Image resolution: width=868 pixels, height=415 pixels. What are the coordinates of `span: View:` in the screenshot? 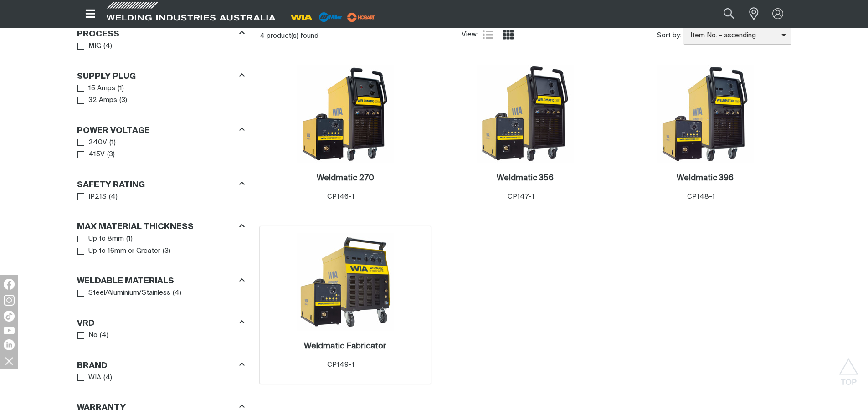 It's located at (470, 35).